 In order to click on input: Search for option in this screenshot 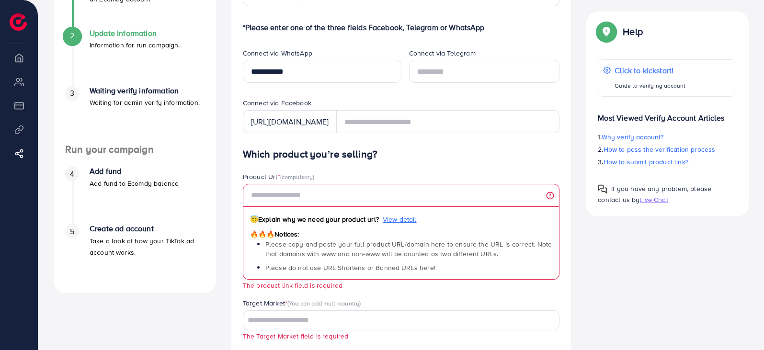, I will do `click(395, 320)`.